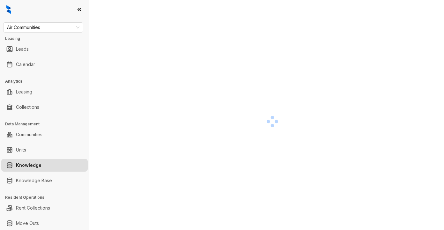 This screenshot has width=444, height=230. I want to click on a: Rent Collections, so click(33, 208).